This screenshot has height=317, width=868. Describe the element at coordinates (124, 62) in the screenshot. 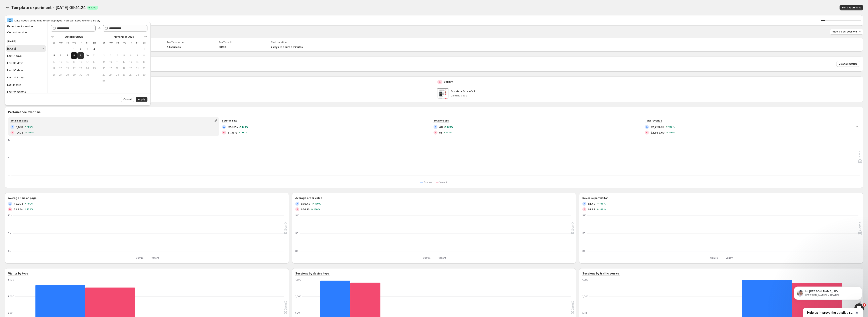

I see `button: Wednesday November 12 2025` at that location.